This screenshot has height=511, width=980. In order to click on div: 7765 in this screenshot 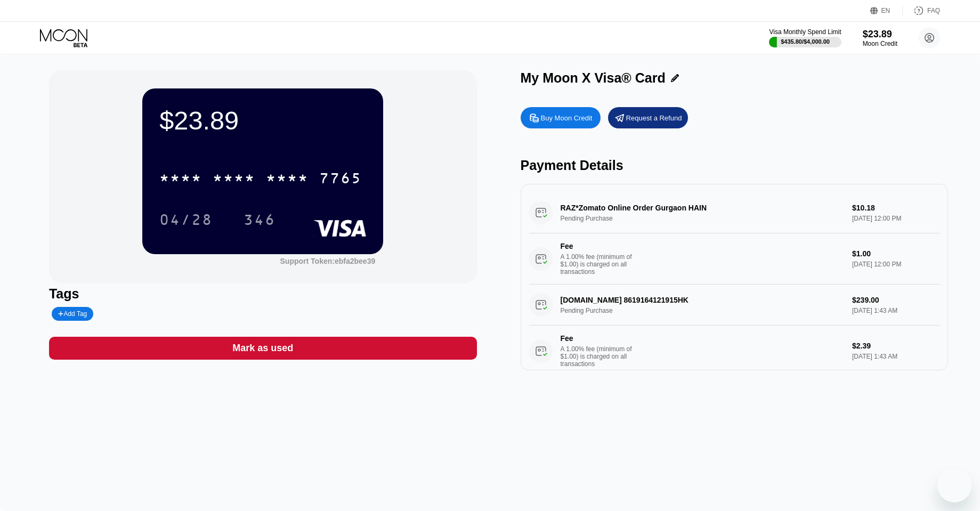, I will do `click(341, 179)`.